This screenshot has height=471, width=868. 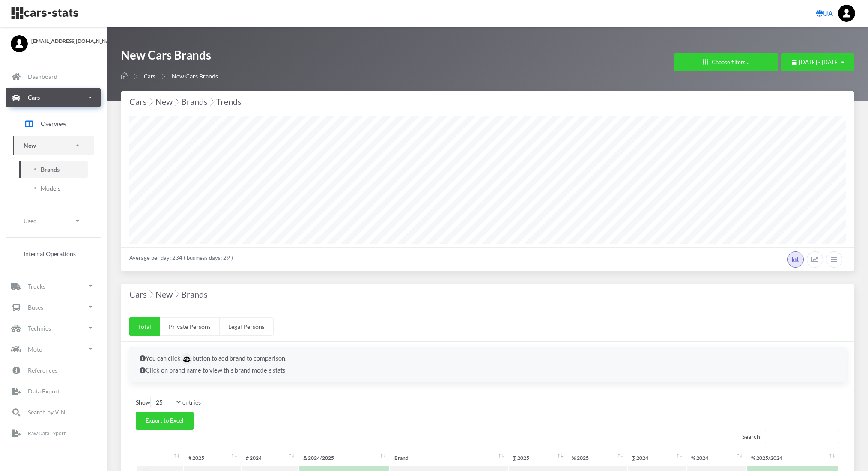 I want to click on a: Technics, so click(x=54, y=328).